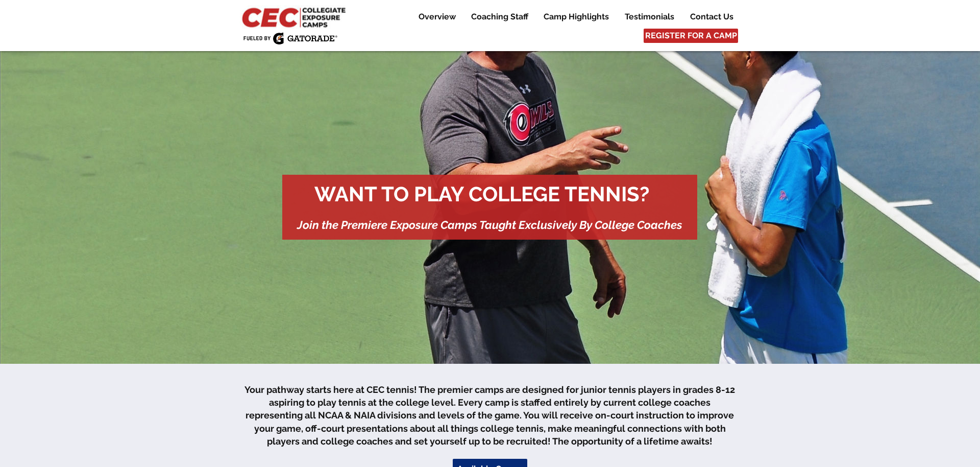 This screenshot has width=980, height=467. Describe the element at coordinates (577, 17) in the screenshot. I see `a: Camp Highlights` at that location.